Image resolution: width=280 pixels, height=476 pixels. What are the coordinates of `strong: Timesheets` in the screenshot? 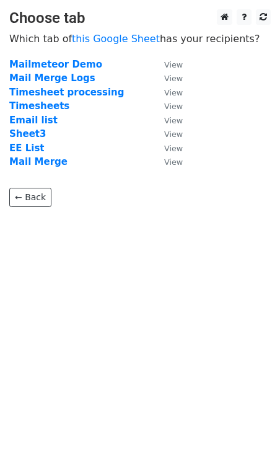 It's located at (39, 106).